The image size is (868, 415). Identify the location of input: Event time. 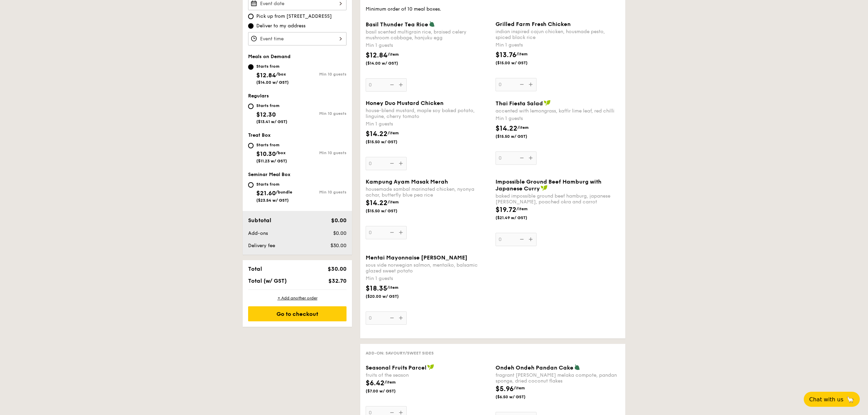
(297, 39).